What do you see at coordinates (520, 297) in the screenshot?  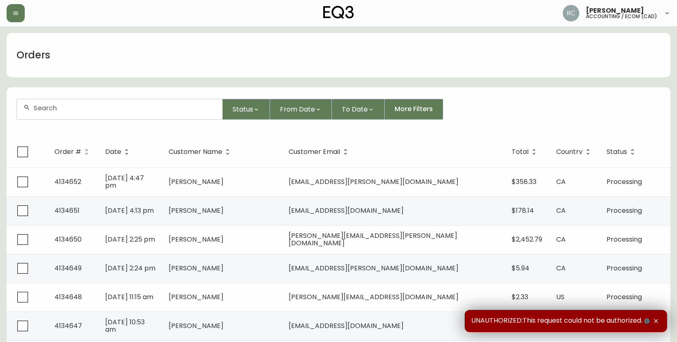 I see `span: $2.33` at bounding box center [520, 297].